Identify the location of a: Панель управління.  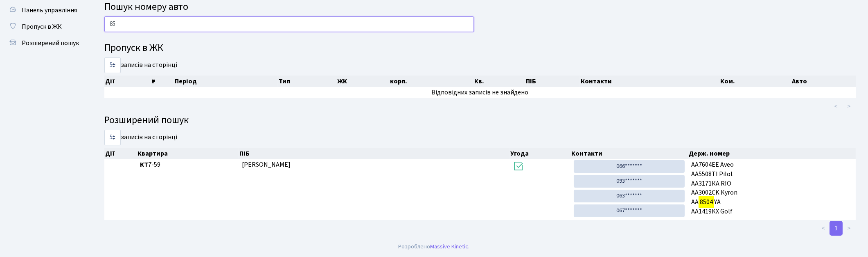
(45, 10).